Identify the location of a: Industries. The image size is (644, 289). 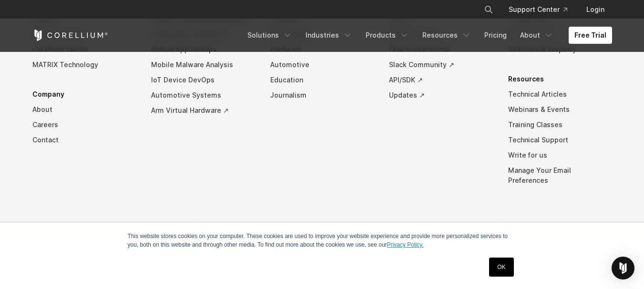
(329, 35).